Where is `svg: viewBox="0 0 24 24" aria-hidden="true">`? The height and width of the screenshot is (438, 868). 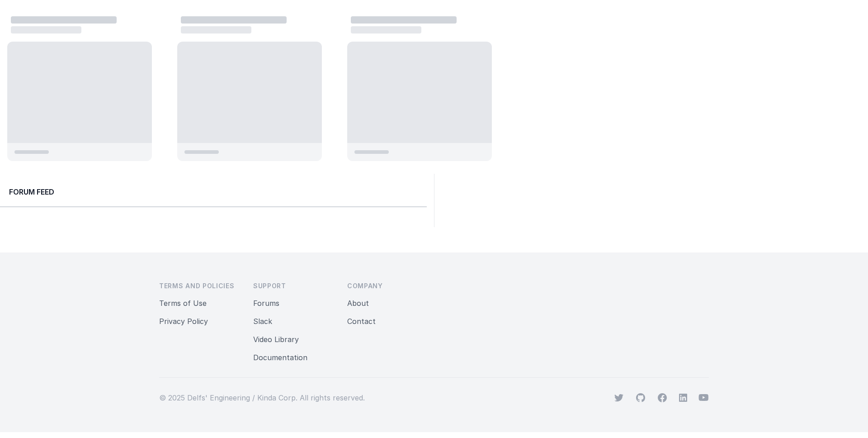 svg: viewBox="0 0 24 24" aria-hidden="true"> is located at coordinates (683, 398).